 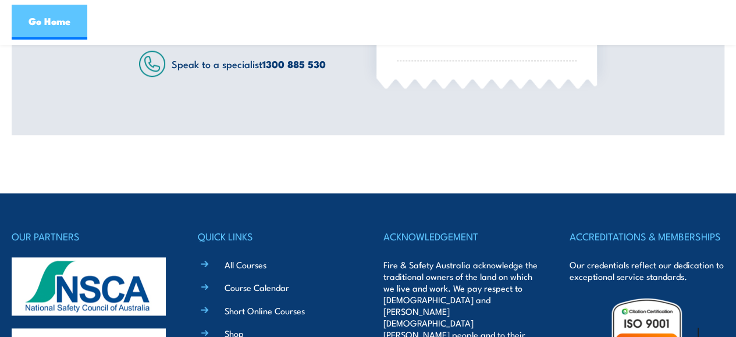 What do you see at coordinates (248, 63) in the screenshot?
I see `span: Speak to a specialist` at bounding box center [248, 63].